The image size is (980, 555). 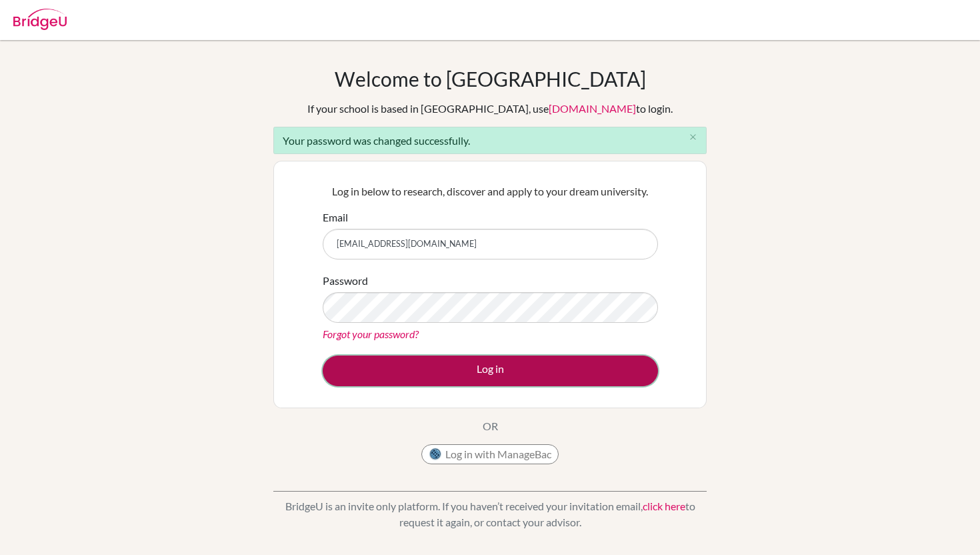 I want to click on button: Log in, so click(x=490, y=371).